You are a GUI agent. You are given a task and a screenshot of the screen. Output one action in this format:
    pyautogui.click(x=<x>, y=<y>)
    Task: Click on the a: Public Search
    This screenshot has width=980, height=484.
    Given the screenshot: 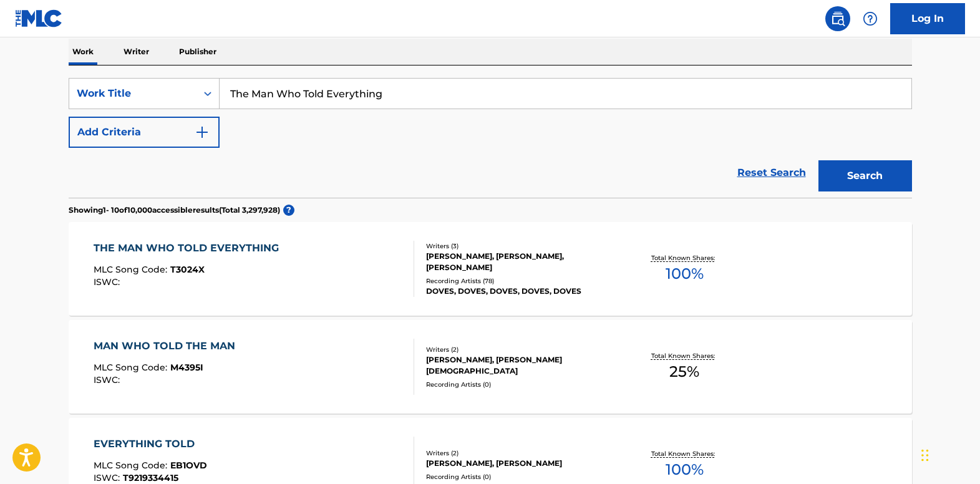 What is the action you would take?
    pyautogui.click(x=838, y=19)
    